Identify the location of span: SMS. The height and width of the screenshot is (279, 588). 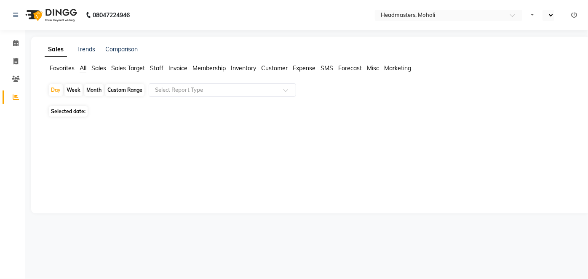
(327, 68).